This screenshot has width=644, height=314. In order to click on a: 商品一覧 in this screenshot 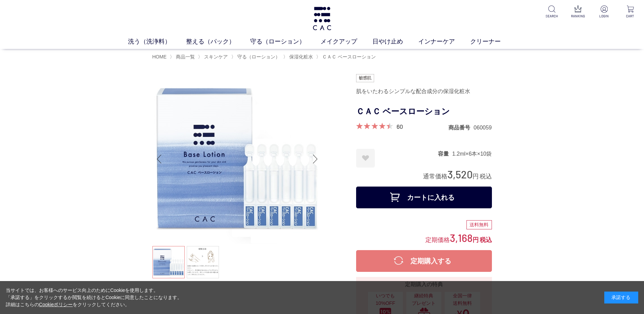, I will do `click(185, 57)`.